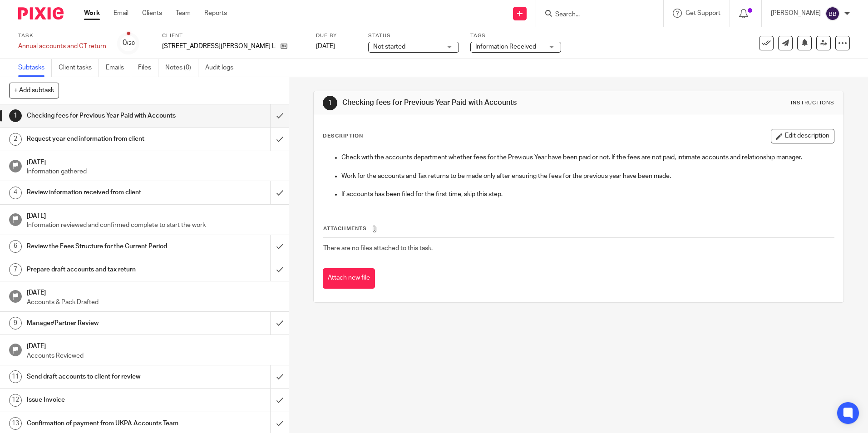 The height and width of the screenshot is (433, 868). I want to click on div: 7, so click(16, 270).